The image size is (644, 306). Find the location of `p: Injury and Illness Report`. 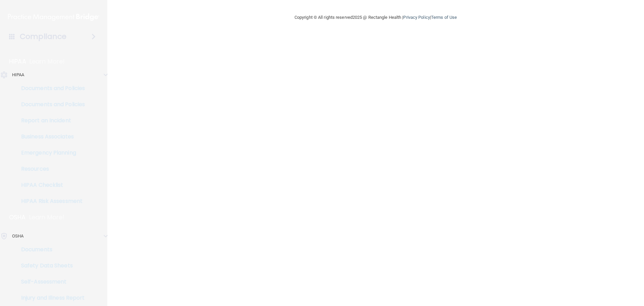

p: Injury and Illness Report is located at coordinates (50, 298).